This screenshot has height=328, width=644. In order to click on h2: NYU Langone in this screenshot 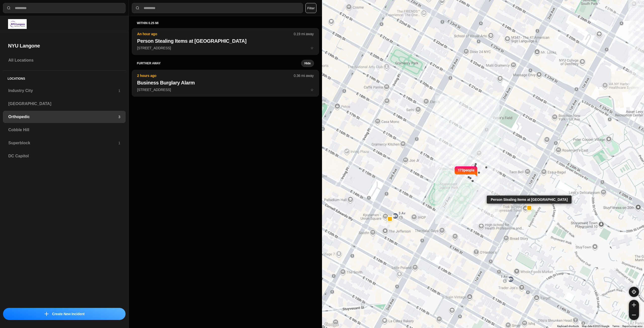, I will do `click(64, 46)`.